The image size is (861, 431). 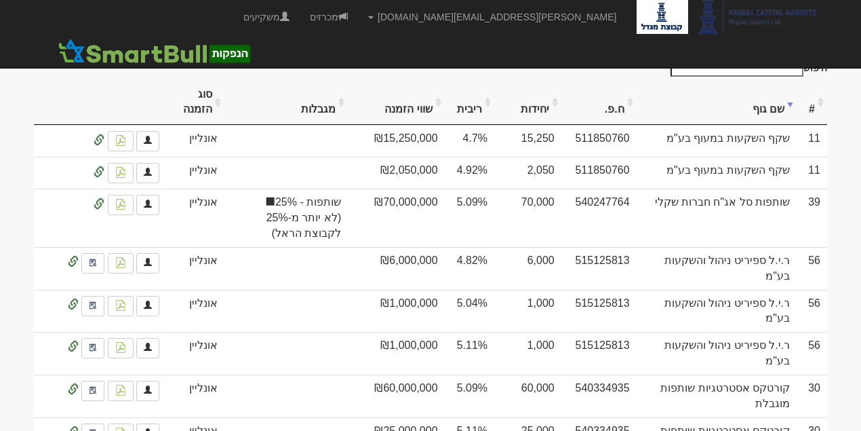 I want to click on td: 39, so click(x=812, y=218).